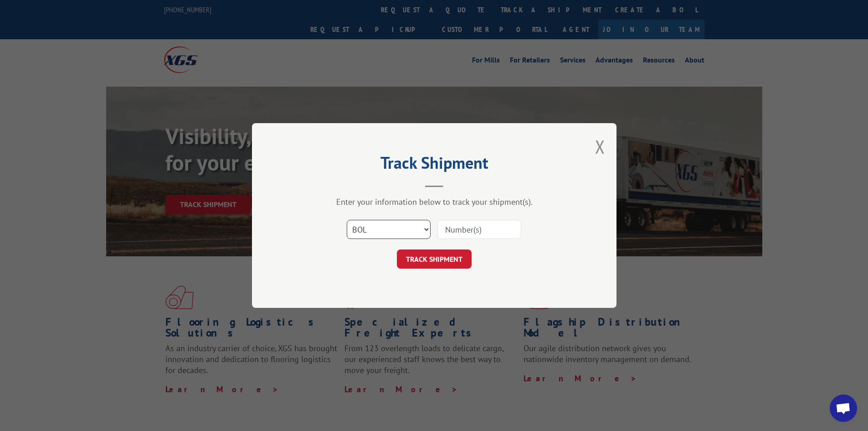 The image size is (868, 431). Describe the element at coordinates (480, 230) in the screenshot. I see `input: Number(s)` at that location.